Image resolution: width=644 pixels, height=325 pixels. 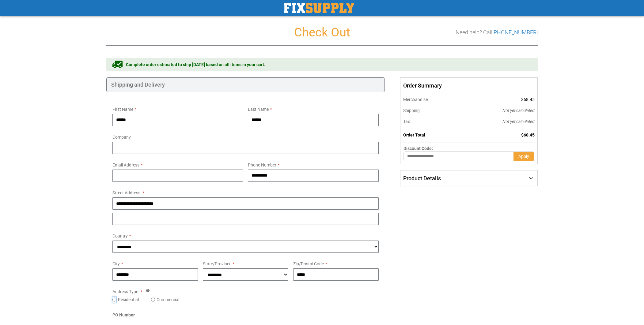 I want to click on span: State/Province, so click(x=217, y=264).